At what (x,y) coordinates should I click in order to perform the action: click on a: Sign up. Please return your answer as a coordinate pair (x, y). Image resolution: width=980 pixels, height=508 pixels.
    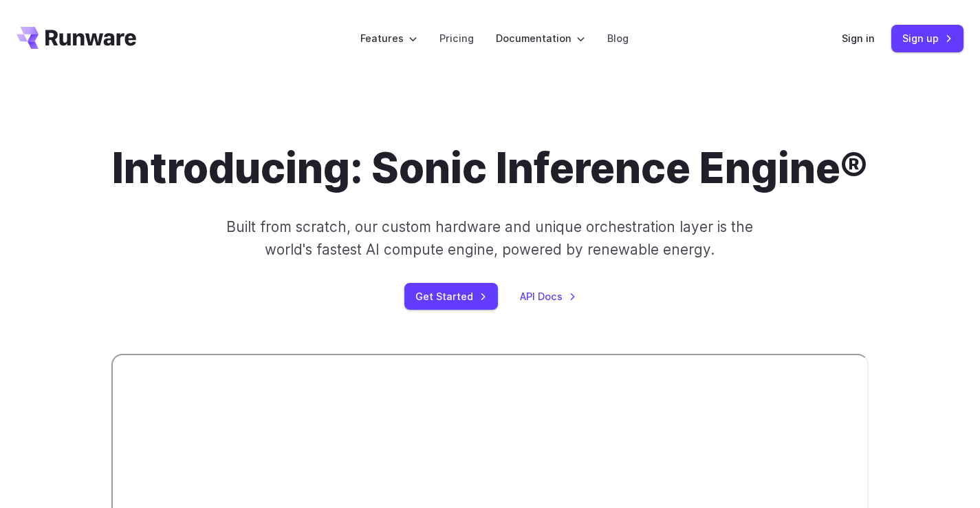
    Looking at the image, I should click on (927, 38).